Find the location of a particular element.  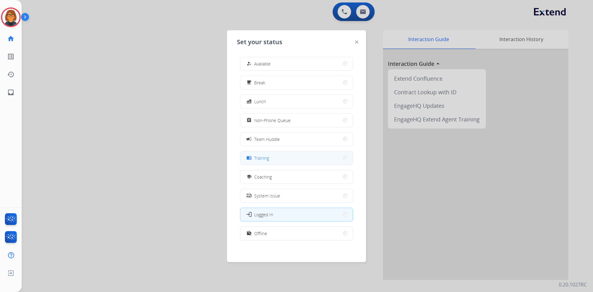

mat-icon: history is located at coordinates (11, 74).